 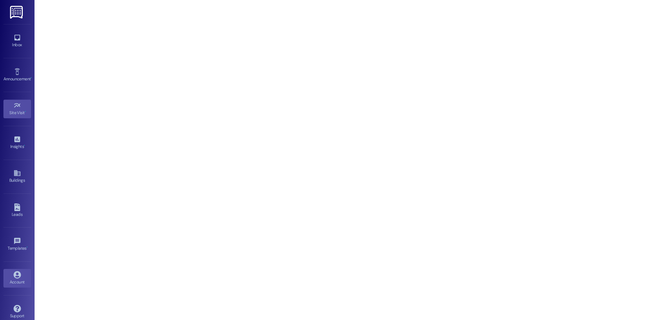 What do you see at coordinates (17, 143) in the screenshot?
I see `a: Insights •` at bounding box center [17, 143].